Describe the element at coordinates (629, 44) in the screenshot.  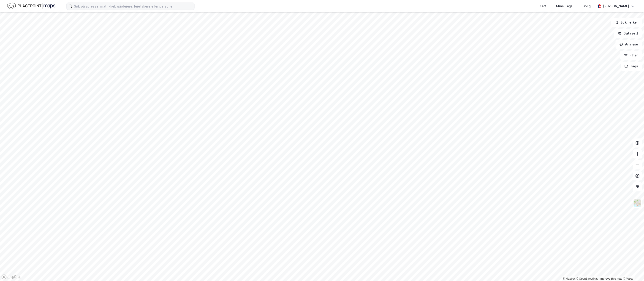
I see `button: Analyse` at that location.